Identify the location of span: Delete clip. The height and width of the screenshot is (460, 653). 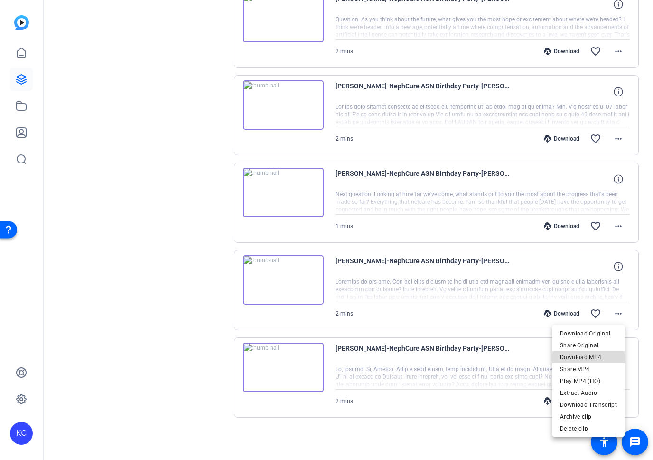
(589, 428).